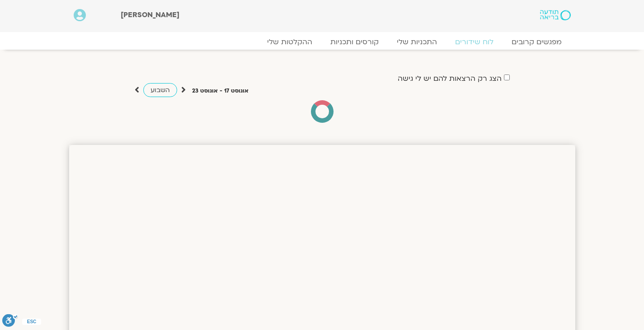 This screenshot has width=644, height=330. Describe the element at coordinates (160, 90) in the screenshot. I see `a: השבוע` at that location.